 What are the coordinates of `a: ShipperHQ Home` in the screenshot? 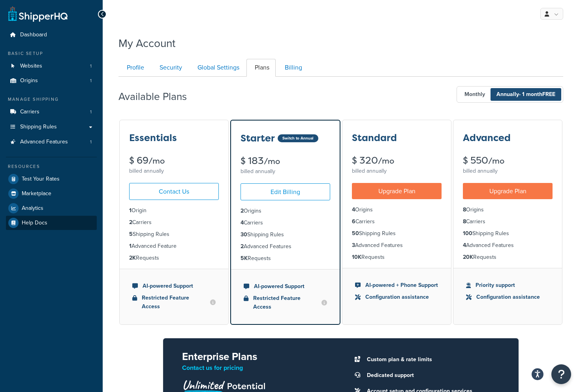 It's located at (38, 14).